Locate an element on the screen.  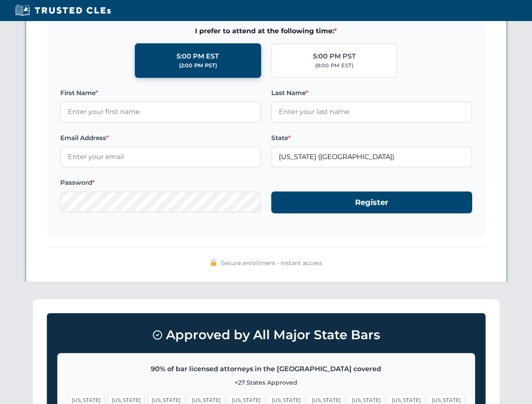
label: First Name is located at coordinates (161, 93).